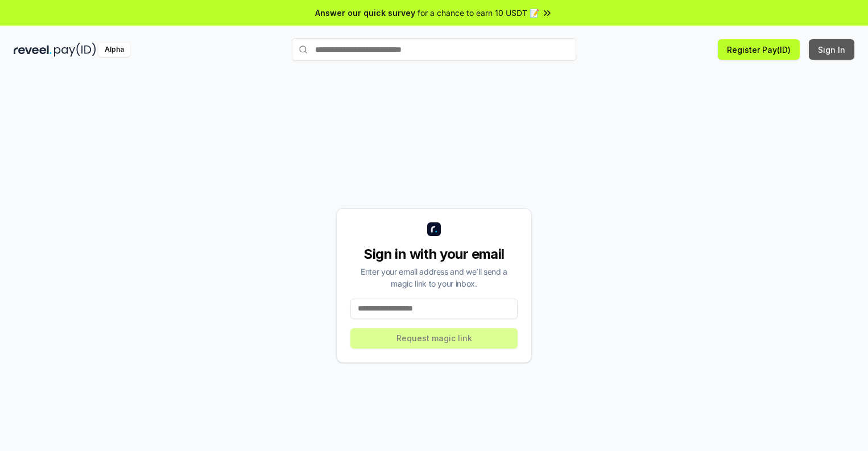 The width and height of the screenshot is (868, 451). I want to click on div: Sign in with your email, so click(434, 254).